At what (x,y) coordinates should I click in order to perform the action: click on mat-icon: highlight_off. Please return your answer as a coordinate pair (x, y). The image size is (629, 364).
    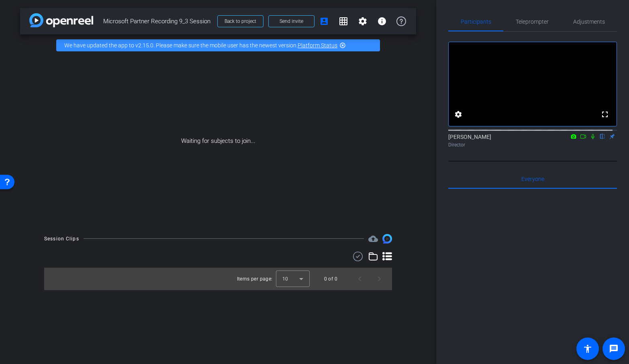
    Looking at the image, I should click on (343, 46).